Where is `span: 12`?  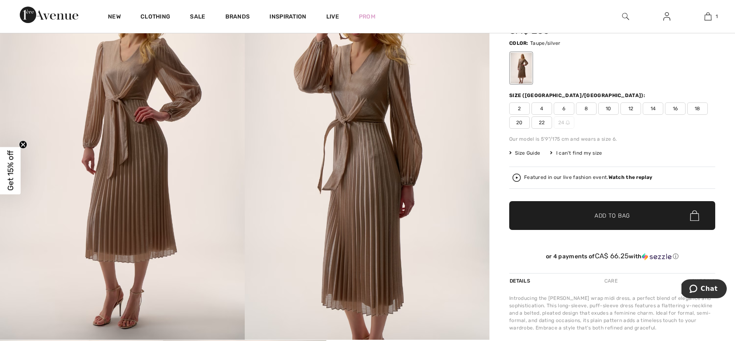
span: 12 is located at coordinates (630, 109).